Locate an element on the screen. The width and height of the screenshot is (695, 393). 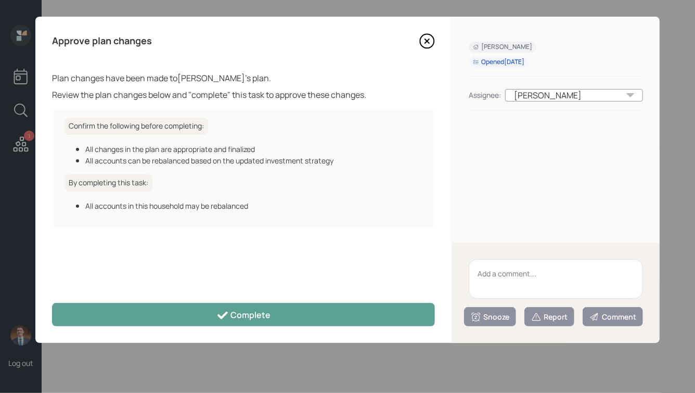
div: Report is located at coordinates (549, 317).